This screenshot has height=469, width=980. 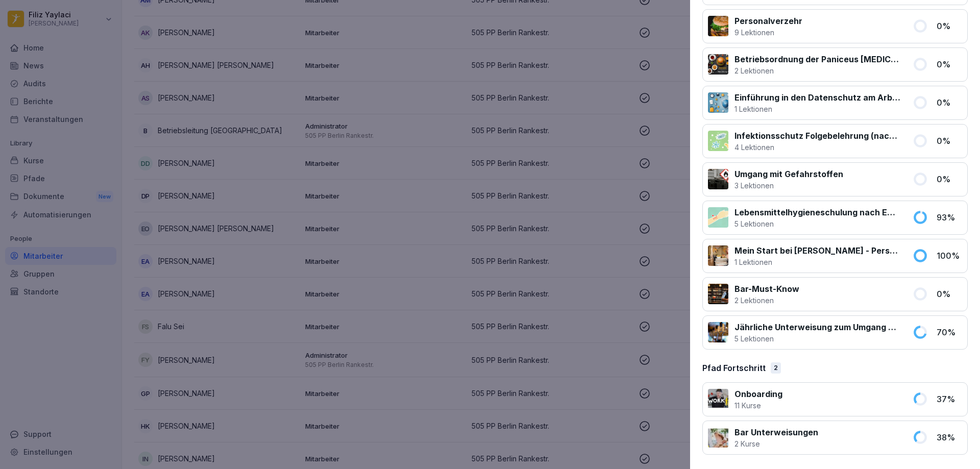 What do you see at coordinates (817, 327) in the screenshot?
I see `p: Jährliche Unterweisung zum Umgang mit Schankanlagen` at bounding box center [817, 327].